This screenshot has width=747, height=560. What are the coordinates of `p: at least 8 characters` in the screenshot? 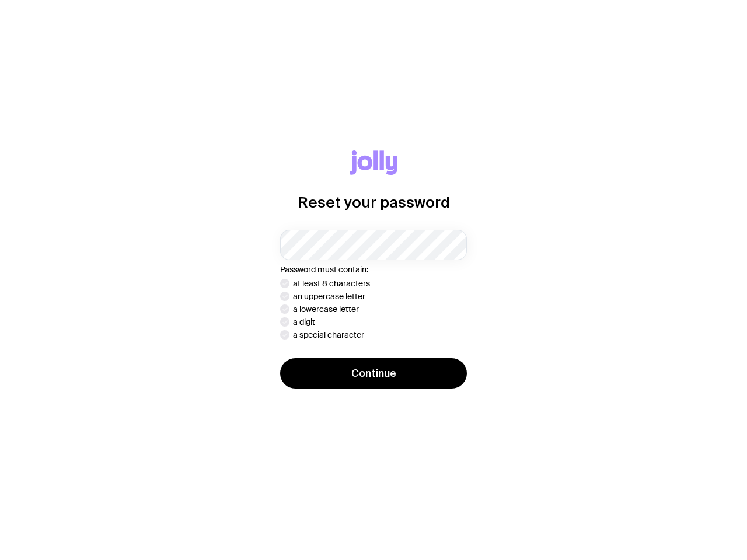 It's located at (332, 284).